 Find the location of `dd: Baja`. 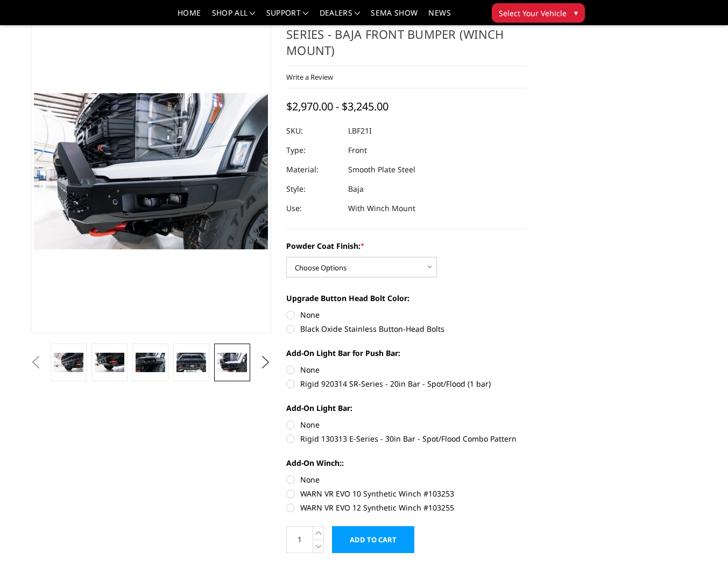

dd: Baja is located at coordinates (355, 189).